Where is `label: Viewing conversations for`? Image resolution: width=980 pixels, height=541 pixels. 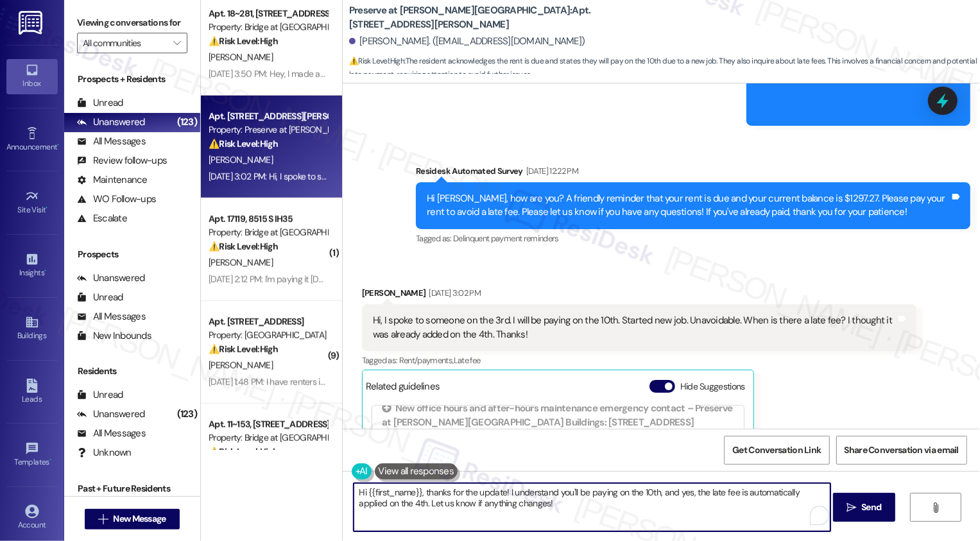
label: Viewing conversations for is located at coordinates (132, 23).